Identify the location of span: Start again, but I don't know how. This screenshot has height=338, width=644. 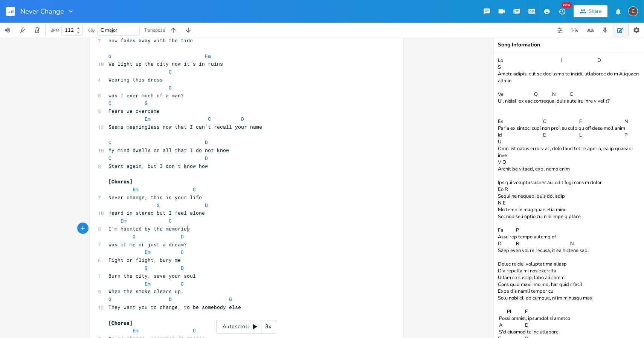
(158, 166).